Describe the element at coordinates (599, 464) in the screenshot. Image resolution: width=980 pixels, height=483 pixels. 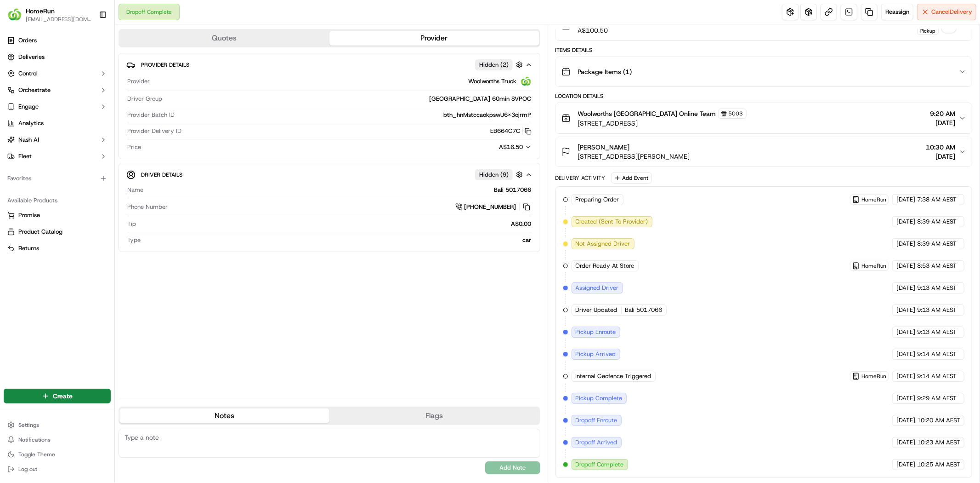
I see `span: Dropoff Complete` at that location.